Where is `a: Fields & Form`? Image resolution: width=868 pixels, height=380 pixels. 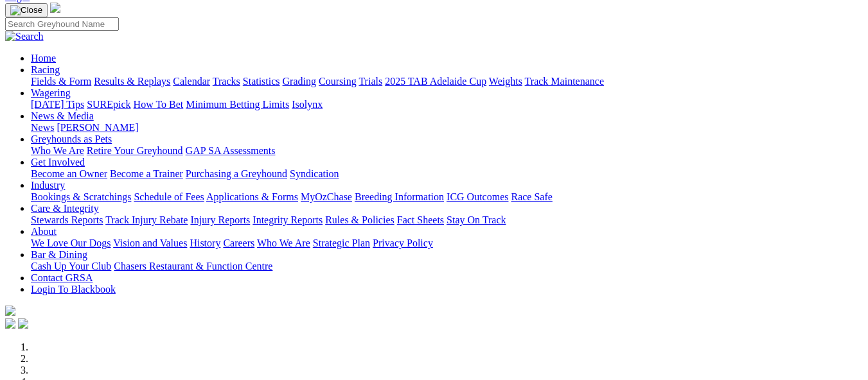 a: Fields & Form is located at coordinates (61, 81).